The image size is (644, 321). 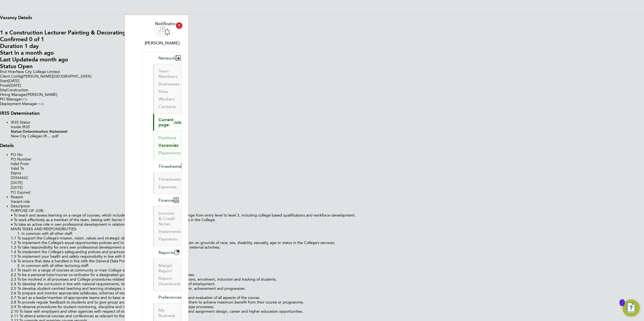 I want to click on span: 1, so click(x=179, y=25).